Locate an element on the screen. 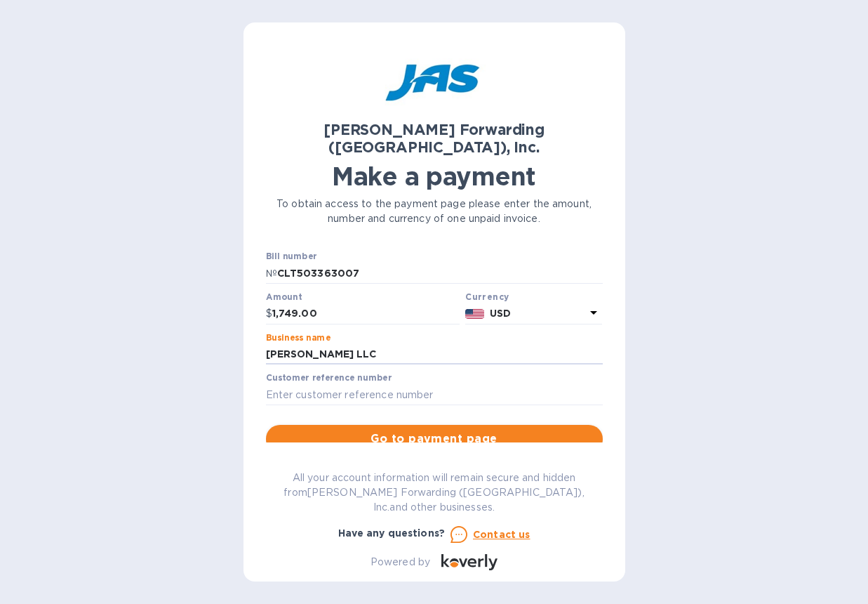 The width and height of the screenshot is (868, 604). label: Customer reference number is located at coordinates (328, 379).